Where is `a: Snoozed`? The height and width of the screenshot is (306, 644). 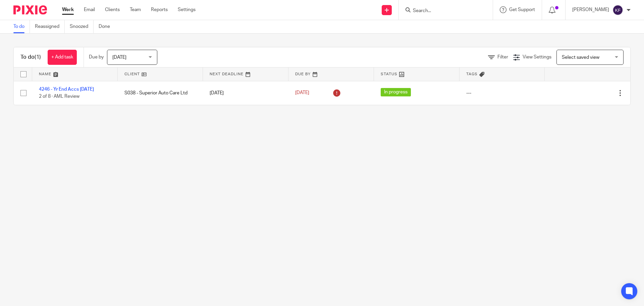
a: Snoozed is located at coordinates (82, 27).